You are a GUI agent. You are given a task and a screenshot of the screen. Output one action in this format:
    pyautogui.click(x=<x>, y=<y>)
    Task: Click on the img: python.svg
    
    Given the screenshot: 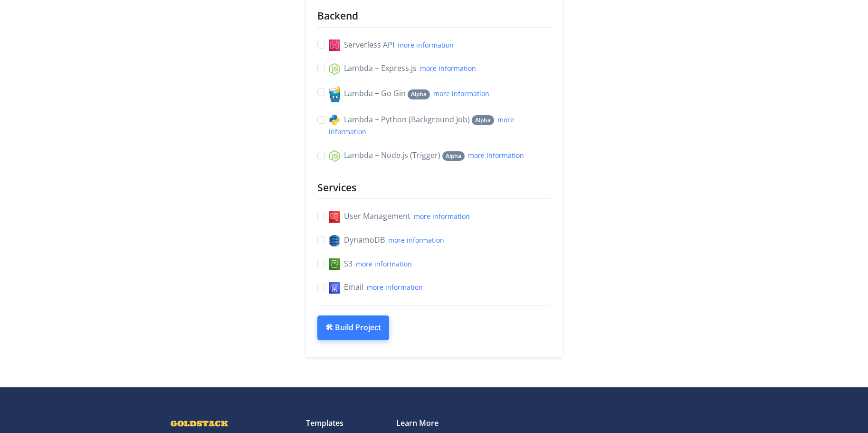 What is the action you would take?
    pyautogui.click(x=335, y=120)
    